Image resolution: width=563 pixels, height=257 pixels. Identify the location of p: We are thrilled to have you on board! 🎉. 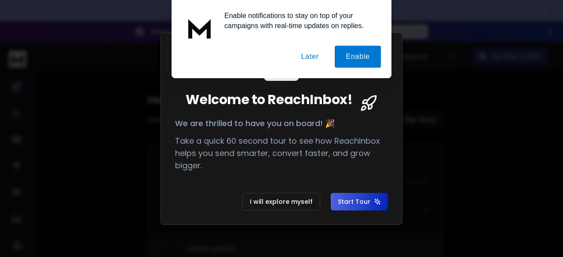
(282, 124).